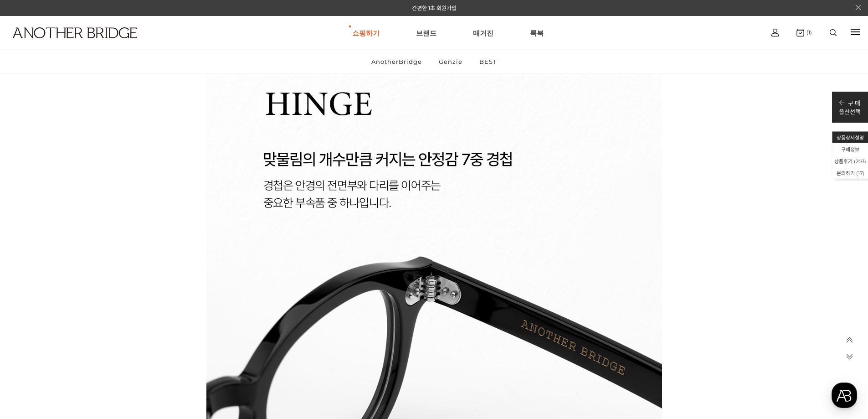 Image resolution: width=868 pixels, height=419 pixels. Describe the element at coordinates (70, 44) in the screenshot. I see `a: logo` at that location.